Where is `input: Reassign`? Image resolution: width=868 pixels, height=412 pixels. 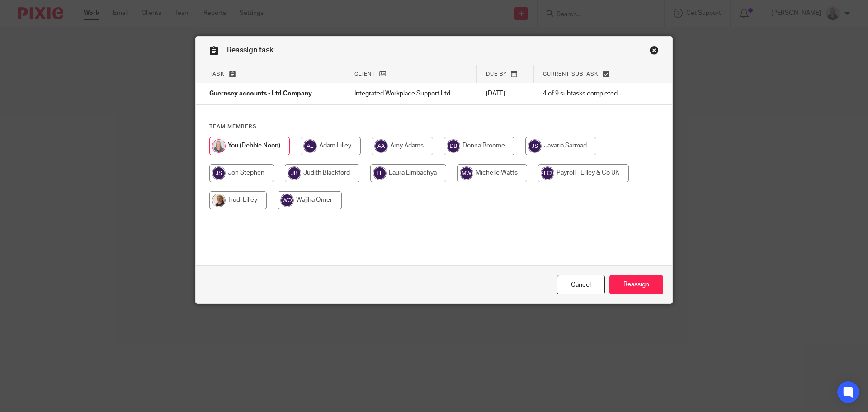
input: Reassign is located at coordinates (637, 285).